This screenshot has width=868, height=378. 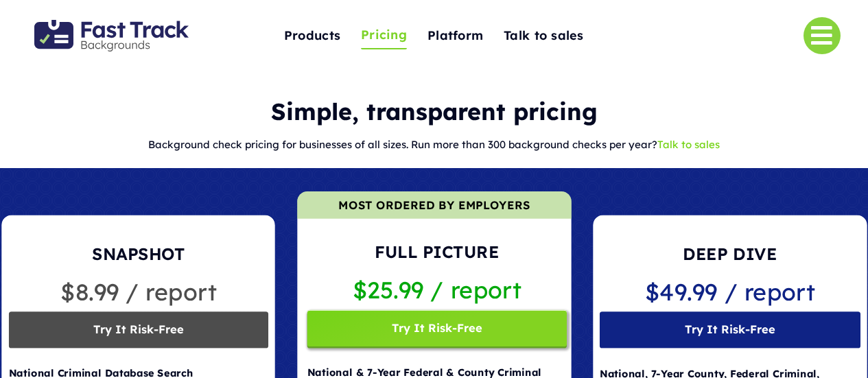 I want to click on span: Products, so click(x=312, y=36).